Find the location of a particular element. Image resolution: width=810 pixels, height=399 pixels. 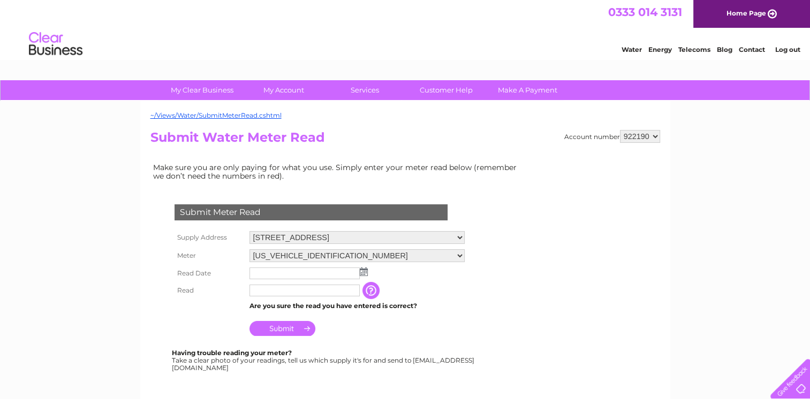

div: Account number is located at coordinates (612, 137).